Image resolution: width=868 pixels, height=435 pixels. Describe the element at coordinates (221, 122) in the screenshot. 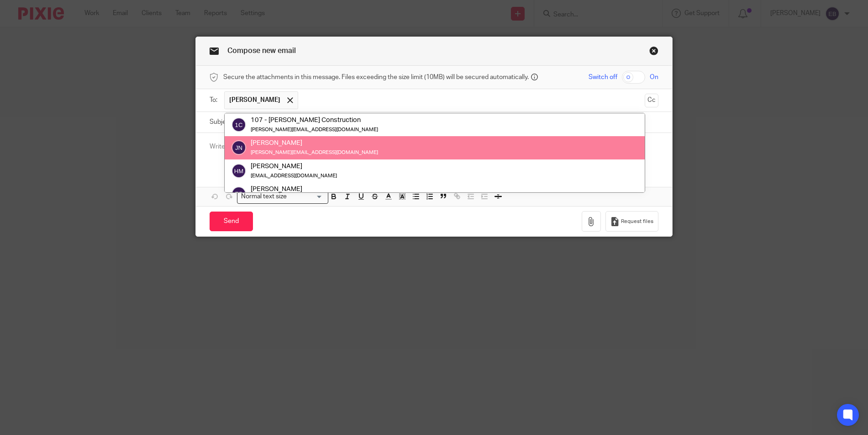

I see `label: Subject:` at that location.